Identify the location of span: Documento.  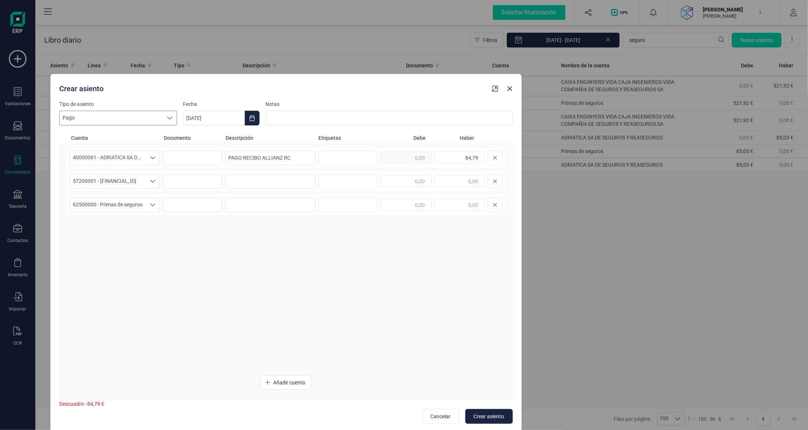
(193, 138).